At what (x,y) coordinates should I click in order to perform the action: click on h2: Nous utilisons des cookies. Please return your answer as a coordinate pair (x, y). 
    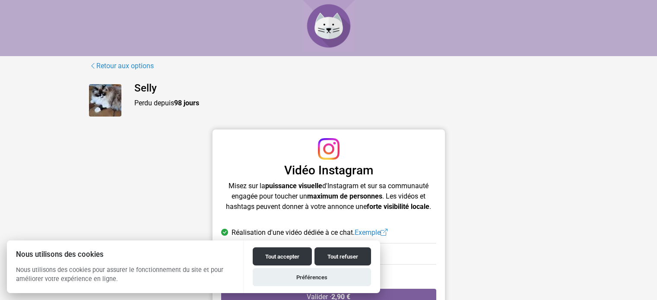
    Looking at the image, I should click on (125, 254).